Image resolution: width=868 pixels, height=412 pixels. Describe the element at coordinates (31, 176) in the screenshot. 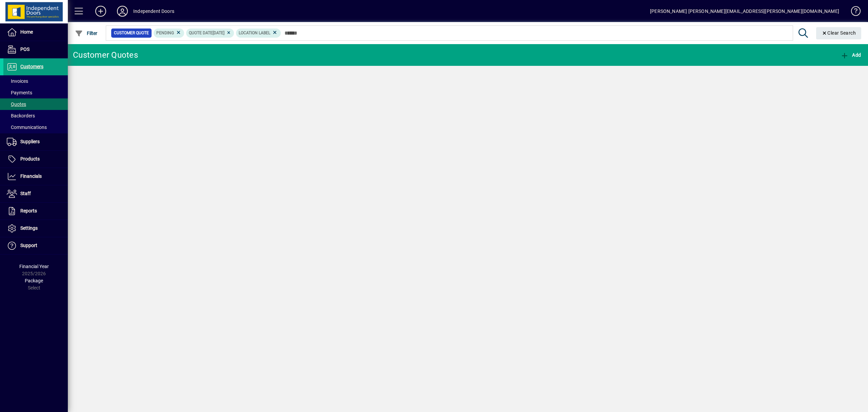

I see `span: Financials` at that location.